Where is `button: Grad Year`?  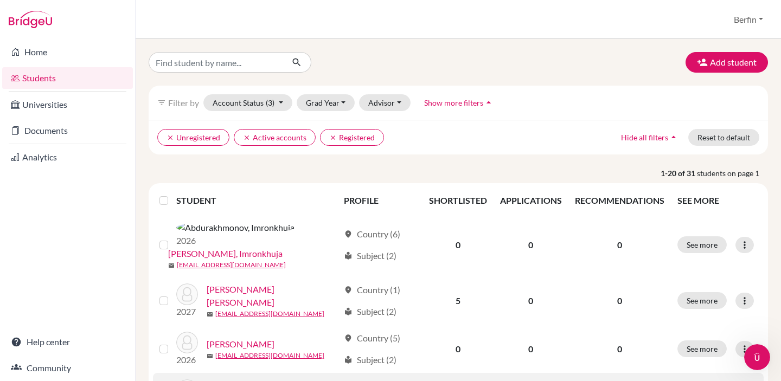 button: Grad Year is located at coordinates (326, 103).